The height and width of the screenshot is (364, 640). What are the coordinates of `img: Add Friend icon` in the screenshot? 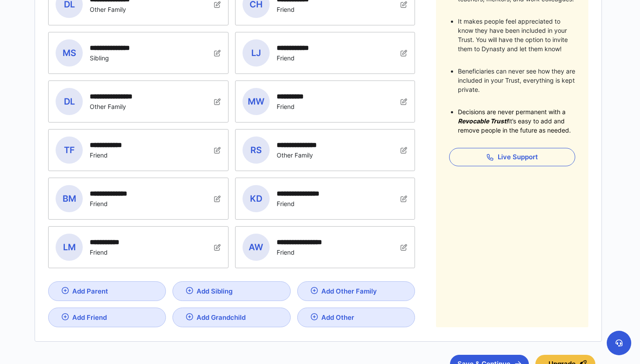 It's located at (65, 317).